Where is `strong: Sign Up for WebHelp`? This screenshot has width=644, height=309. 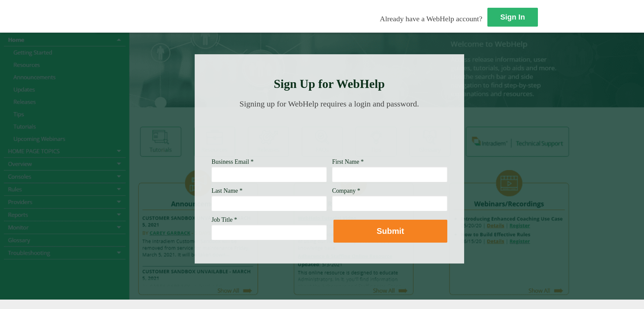 strong: Sign Up for WebHelp is located at coordinates (329, 84).